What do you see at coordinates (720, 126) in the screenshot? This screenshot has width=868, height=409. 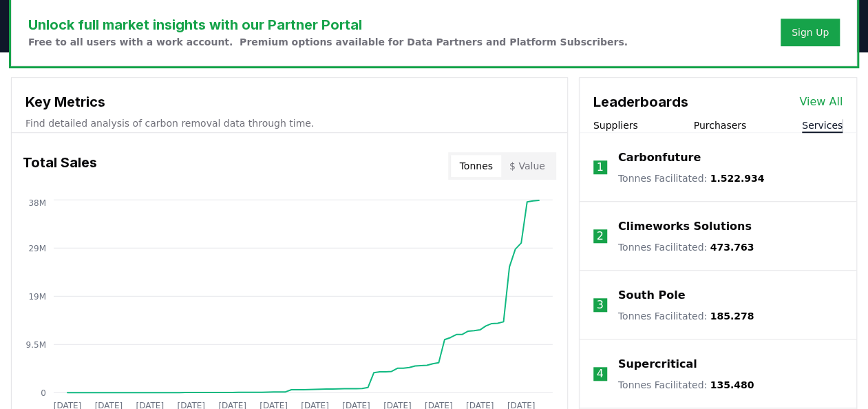 I see `button: Purchasers` at bounding box center [720, 126].